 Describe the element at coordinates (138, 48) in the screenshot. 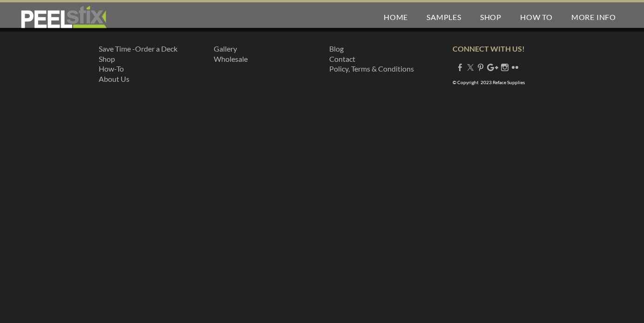

I see `a: Save Time -Order a Deck` at that location.